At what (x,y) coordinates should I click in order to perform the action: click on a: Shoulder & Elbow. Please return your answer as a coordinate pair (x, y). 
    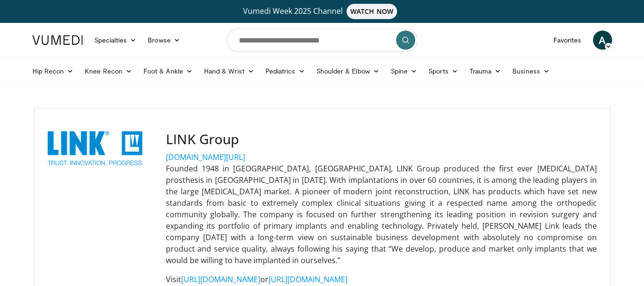
    Looking at the image, I should click on (348, 71).